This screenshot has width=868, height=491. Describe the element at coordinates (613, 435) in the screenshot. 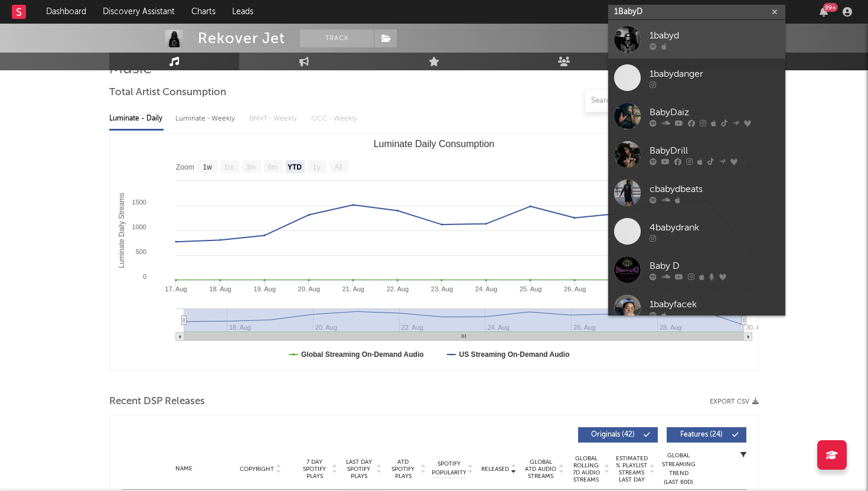

I see `span: Originals ( 42 )` at that location.